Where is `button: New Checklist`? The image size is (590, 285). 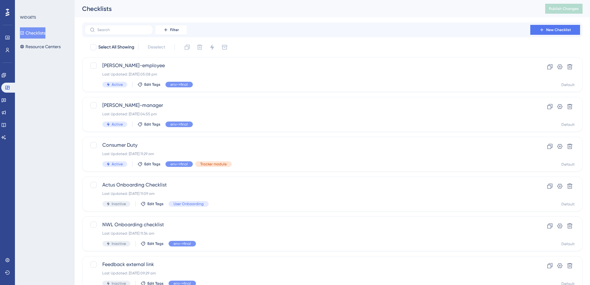
button: New Checklist is located at coordinates (555, 30).